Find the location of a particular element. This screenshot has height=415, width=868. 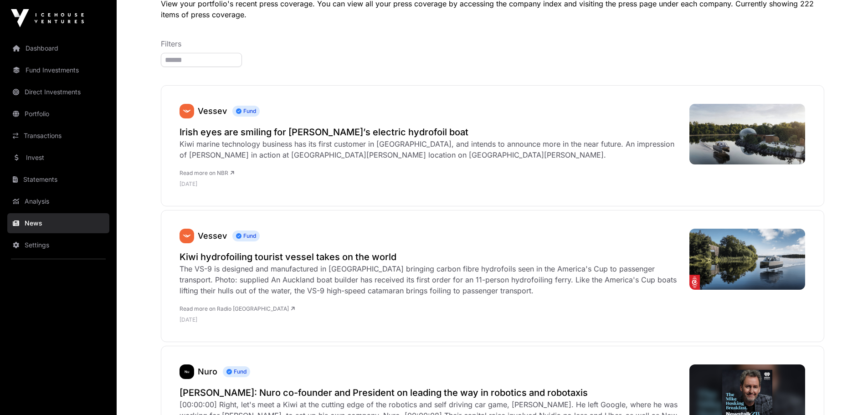

a: Dashboard is located at coordinates (58, 49).